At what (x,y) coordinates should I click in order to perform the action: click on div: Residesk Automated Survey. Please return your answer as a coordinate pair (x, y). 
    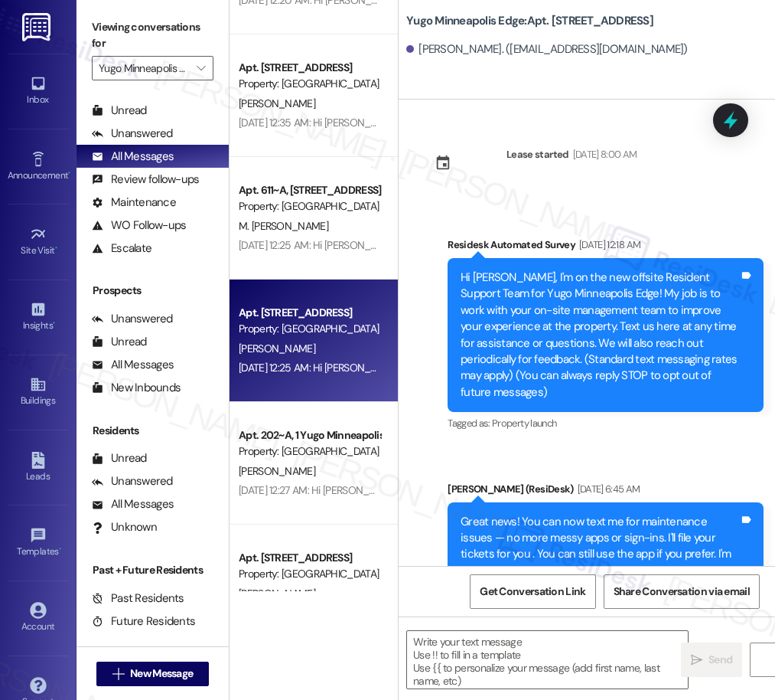
    Looking at the image, I should click on (606, 247).